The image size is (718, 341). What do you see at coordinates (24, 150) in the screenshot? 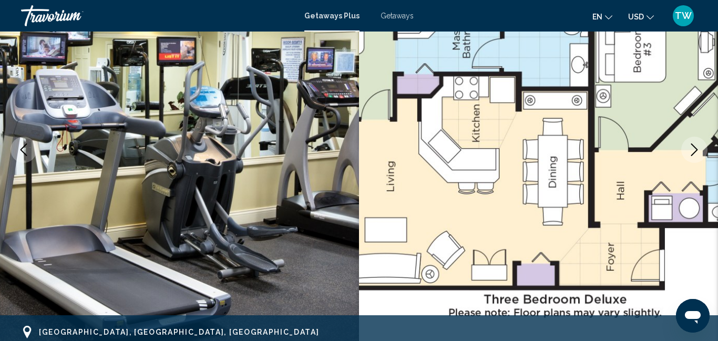
I see `button: Previous image` at bounding box center [24, 150].